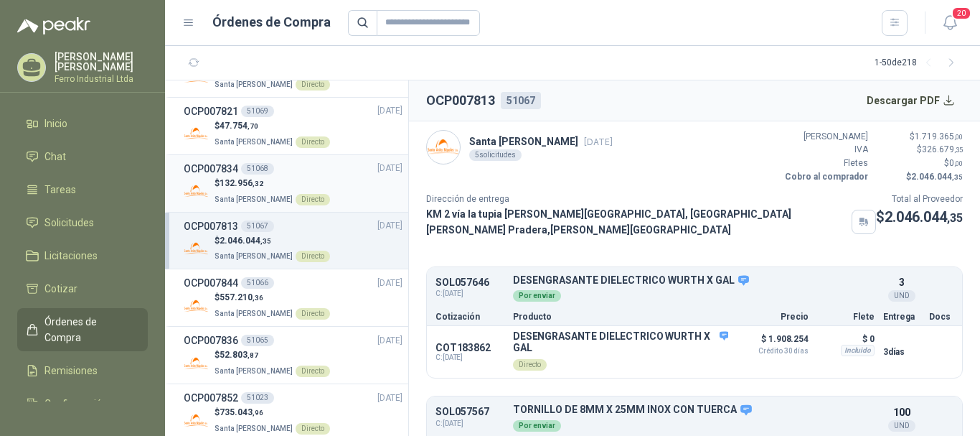 The width and height of the screenshot is (980, 436). Describe the element at coordinates (56, 157) in the screenshot. I see `span: Chat` at that location.